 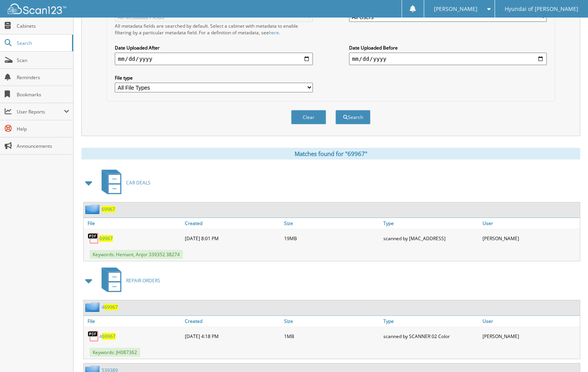 What do you see at coordinates (214, 59) in the screenshot?
I see `input: start` at bounding box center [214, 59].